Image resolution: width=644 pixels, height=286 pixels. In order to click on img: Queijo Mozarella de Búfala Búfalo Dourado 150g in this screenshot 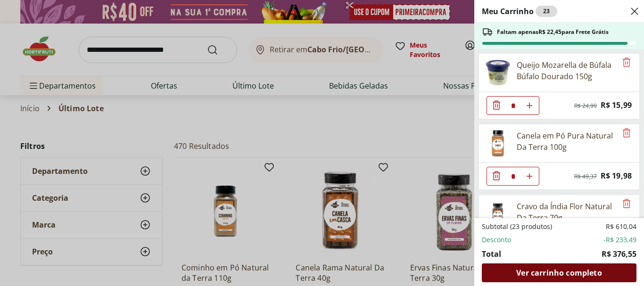, I will do `click(498, 73)`.